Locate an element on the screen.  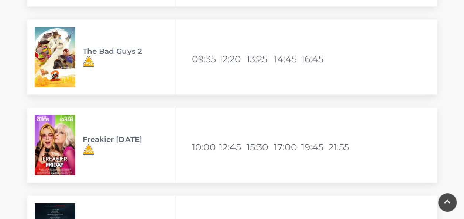
li: 15:30 is located at coordinates (260, 147).